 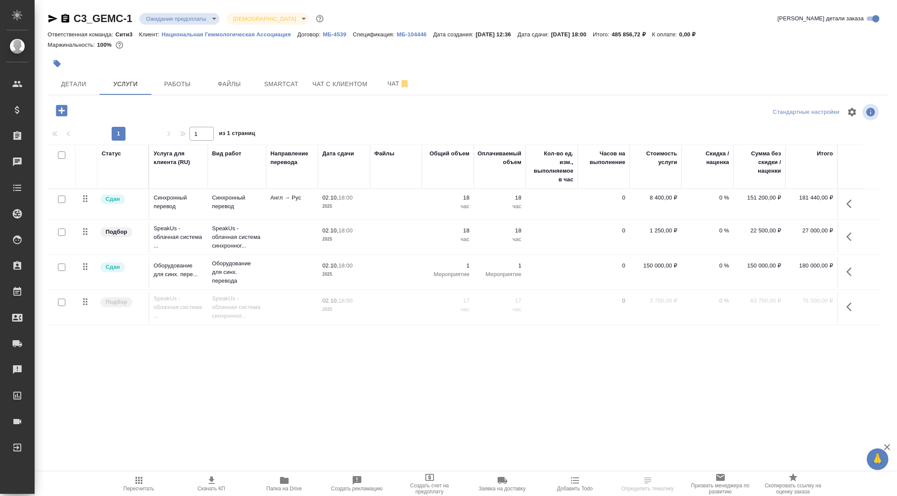 What do you see at coordinates (178, 270) in the screenshot?
I see `p: Оборудование для синх. пере...` at bounding box center [178, 270].